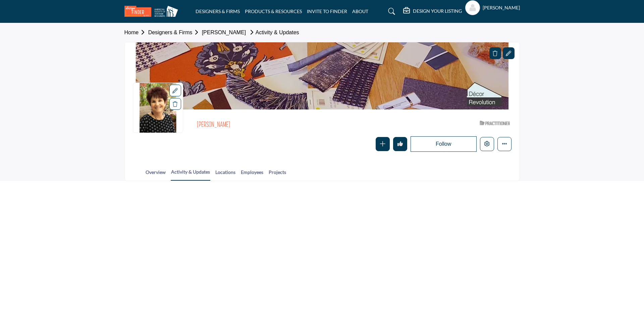 The image size is (644, 320). I want to click on button: Undo like, so click(400, 144).